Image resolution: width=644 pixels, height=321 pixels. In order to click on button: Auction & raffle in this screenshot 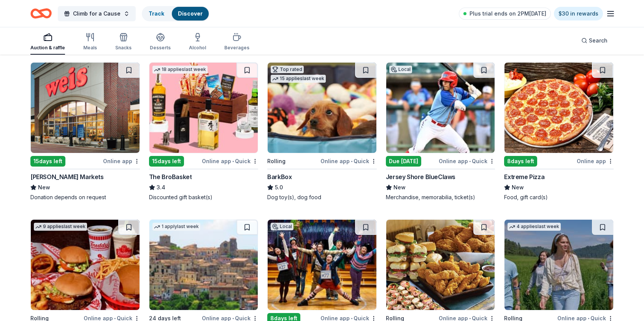, I will do `click(48, 42)`.